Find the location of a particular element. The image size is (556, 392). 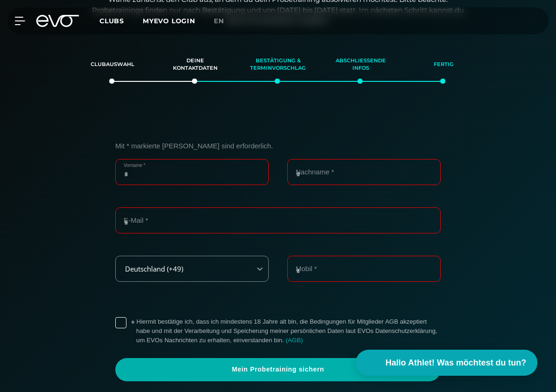

a: Clubs is located at coordinates (121, 21).